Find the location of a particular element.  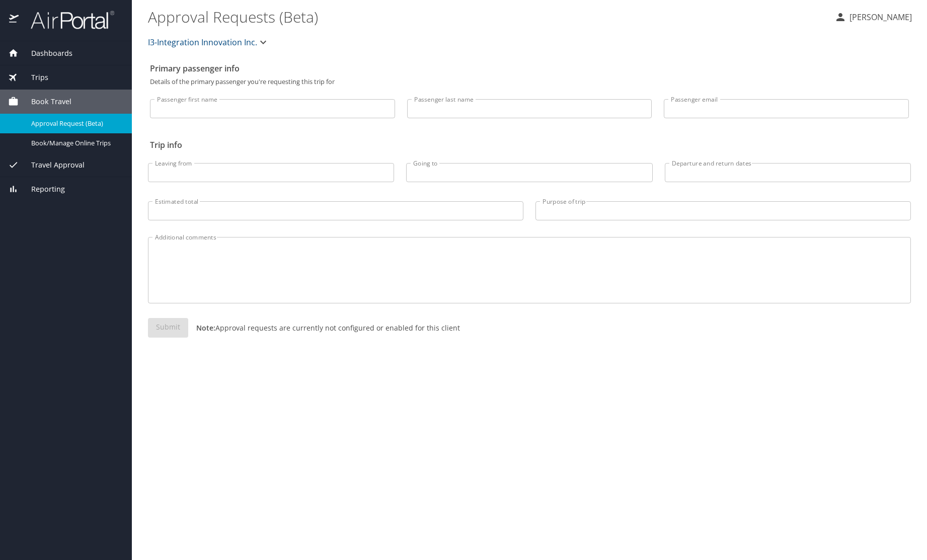

button: I3-Integration Innovation Inc. is located at coordinates (208, 42).